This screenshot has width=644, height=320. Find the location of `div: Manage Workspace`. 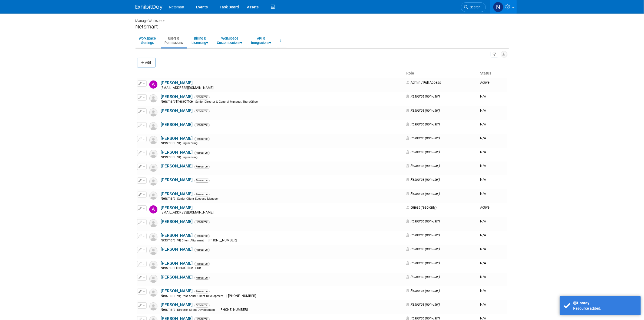

div: Manage Workspace is located at coordinates (322, 18).